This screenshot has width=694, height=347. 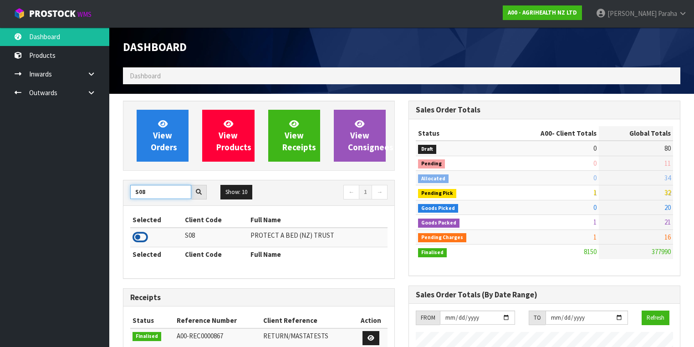 What do you see at coordinates (544, 295) in the screenshot?
I see `h3: Sales Order Totals (By Date Range)` at bounding box center [544, 295].